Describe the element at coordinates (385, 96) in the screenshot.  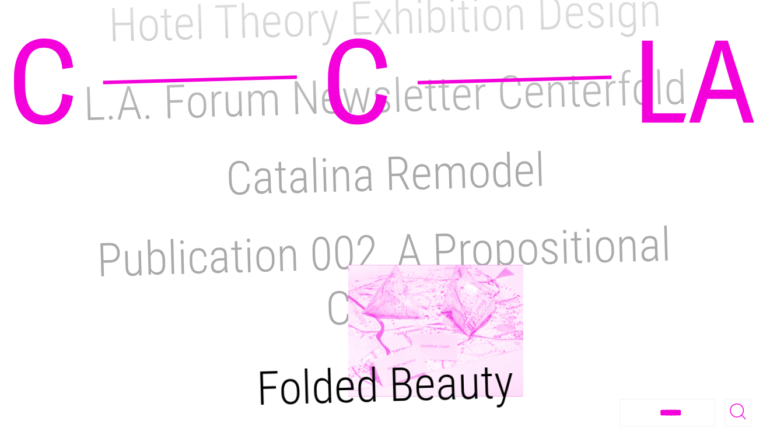
I see `h2: L.A. Forum Newsletter Centerfold` at that location.